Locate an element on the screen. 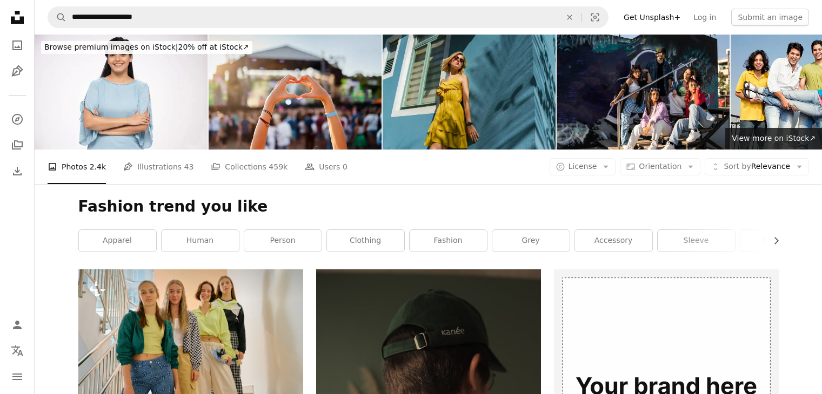 This screenshot has height=394, width=822. a: person is located at coordinates (283, 241).